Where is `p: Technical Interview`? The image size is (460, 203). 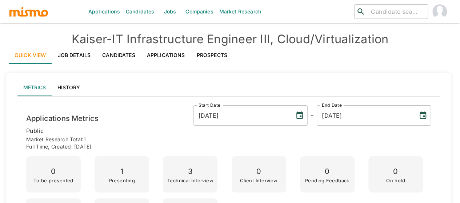
p: Technical Interview is located at coordinates (190, 181).